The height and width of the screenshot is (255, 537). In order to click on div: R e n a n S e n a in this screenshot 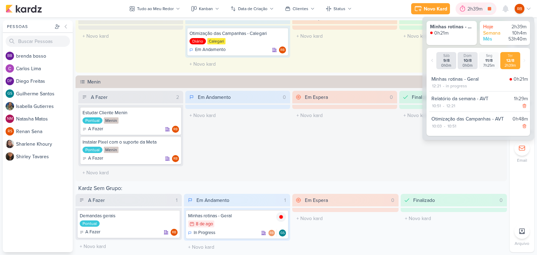, I will do `click(44, 131)`.